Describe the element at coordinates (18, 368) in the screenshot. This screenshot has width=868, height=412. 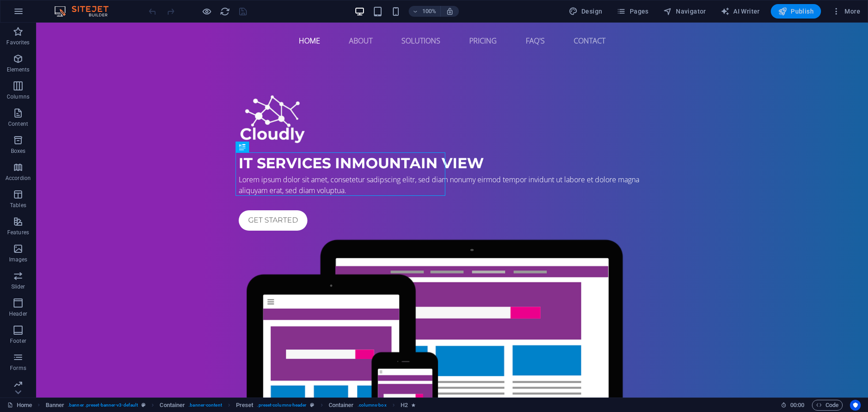
I see `p: Forms` at that location.